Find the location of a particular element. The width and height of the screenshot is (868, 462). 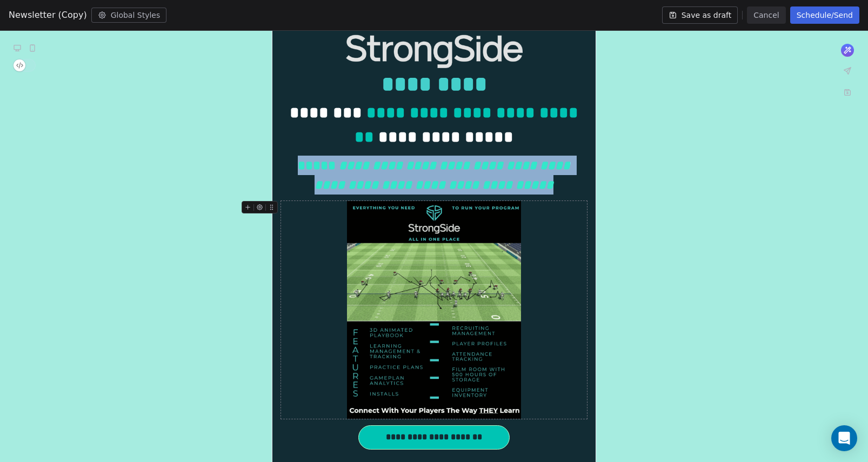

button: Schedule/Send is located at coordinates (825, 15).